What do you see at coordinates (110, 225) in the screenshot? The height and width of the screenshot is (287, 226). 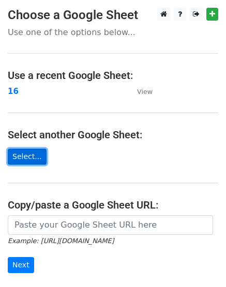 I see `input: Paste your Google Sheet URL here` at bounding box center [110, 225].